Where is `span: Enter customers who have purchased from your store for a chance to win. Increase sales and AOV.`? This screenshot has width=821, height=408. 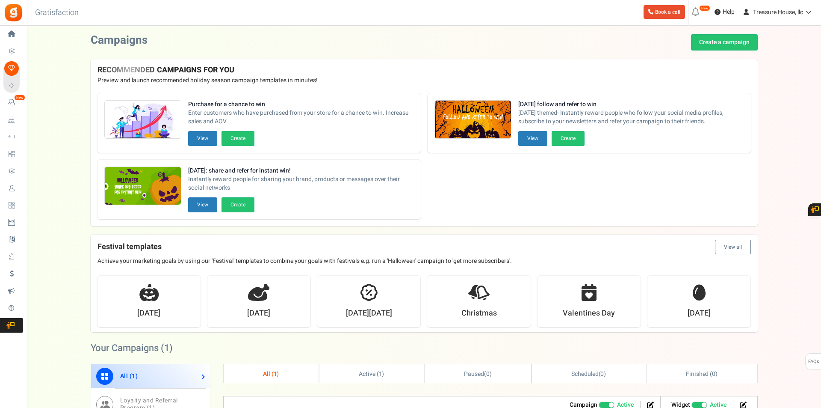 span: Enter customers who have purchased from your store for a chance to win. Increase sales and AOV. is located at coordinates (301, 117).